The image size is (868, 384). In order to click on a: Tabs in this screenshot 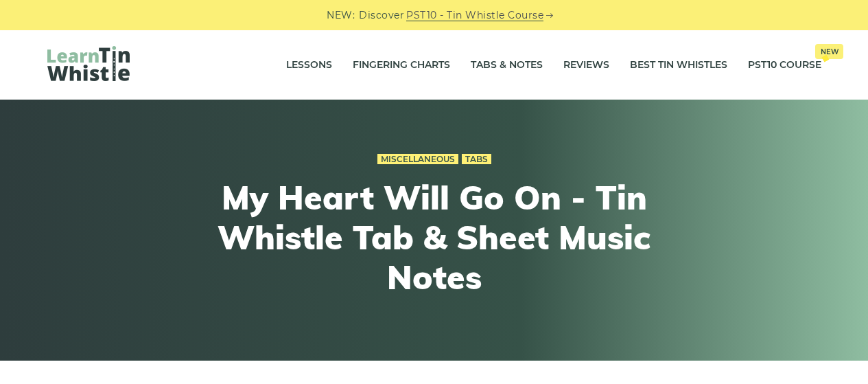, I will do `click(476, 160)`.